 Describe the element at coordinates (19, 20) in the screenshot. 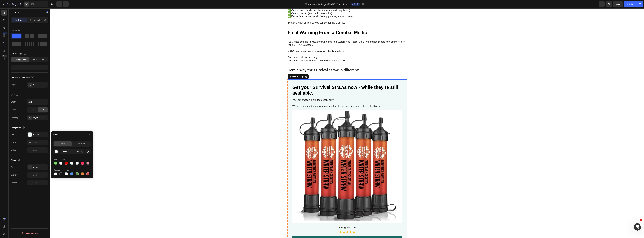

I see `p: Settings` at that location.